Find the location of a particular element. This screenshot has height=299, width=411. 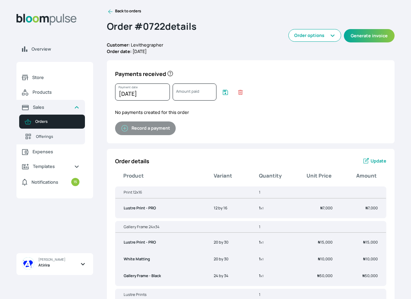

a: Update is located at coordinates (374, 161).